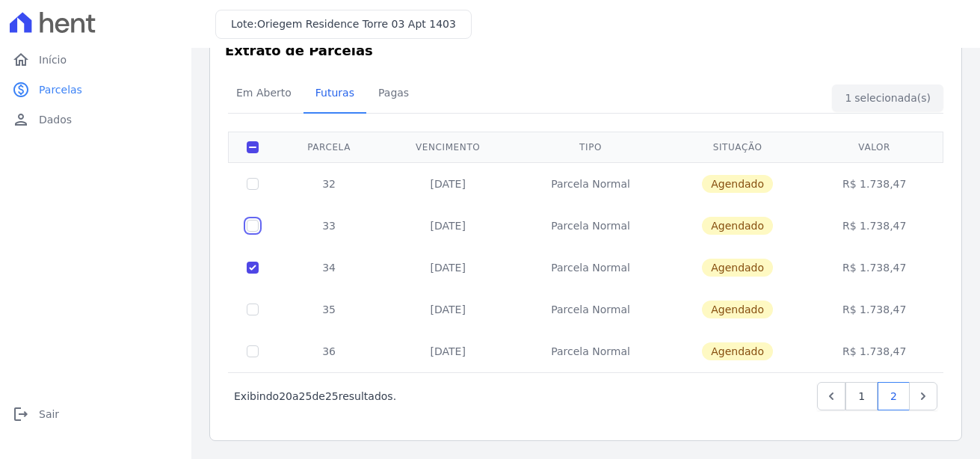  What do you see at coordinates (343, 24) in the screenshot?
I see `h3: Lote:` at bounding box center [343, 24].